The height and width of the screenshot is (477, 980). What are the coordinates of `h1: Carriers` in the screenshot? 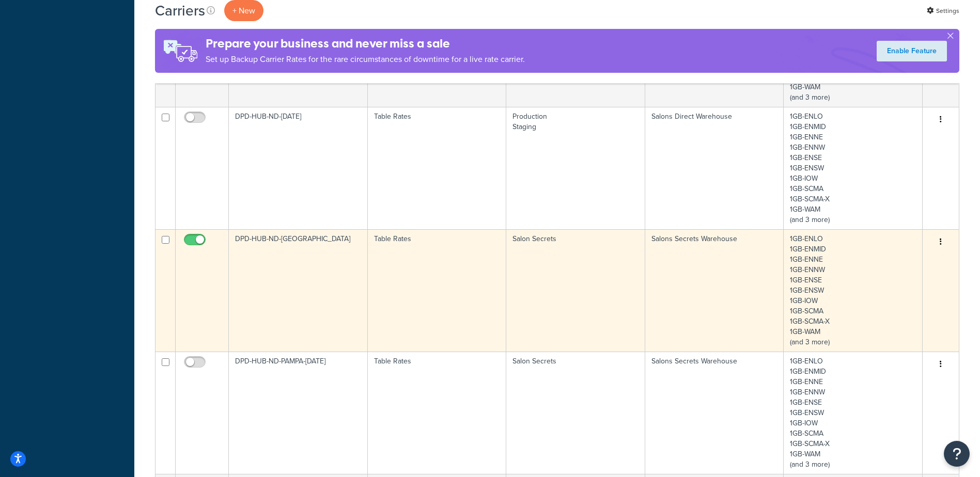 It's located at (180, 10).